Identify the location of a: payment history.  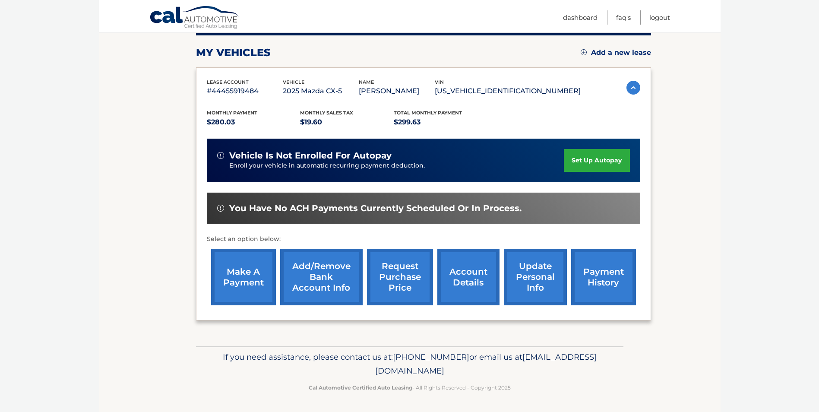
(603, 277).